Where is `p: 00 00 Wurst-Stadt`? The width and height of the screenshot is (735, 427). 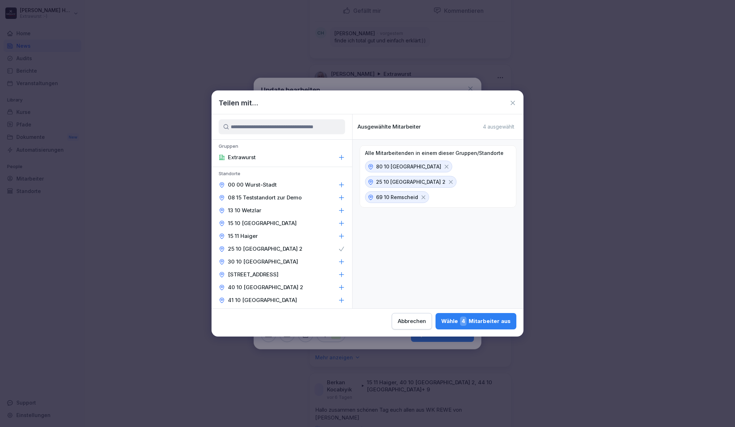 p: 00 00 Wurst-Stadt is located at coordinates (252, 185).